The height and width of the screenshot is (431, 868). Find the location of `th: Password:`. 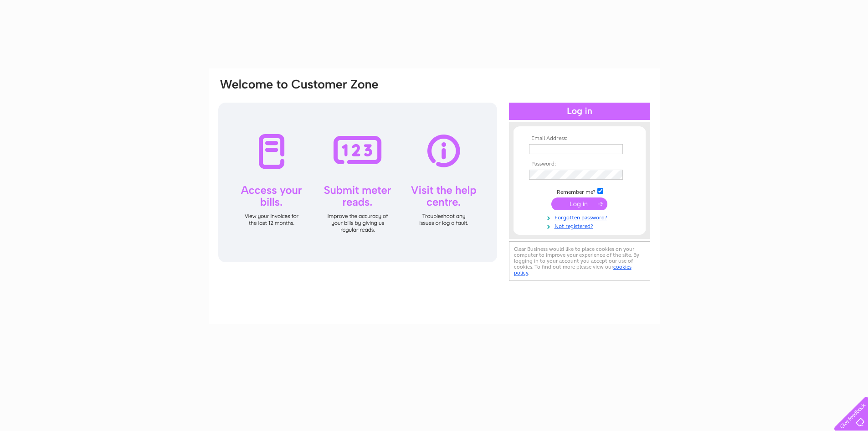

th: Password: is located at coordinates (580, 164).